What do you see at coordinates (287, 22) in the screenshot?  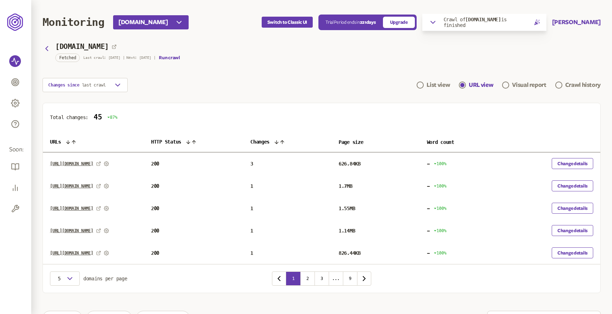 I see `button: Switch to Classic UI` at bounding box center [287, 22].